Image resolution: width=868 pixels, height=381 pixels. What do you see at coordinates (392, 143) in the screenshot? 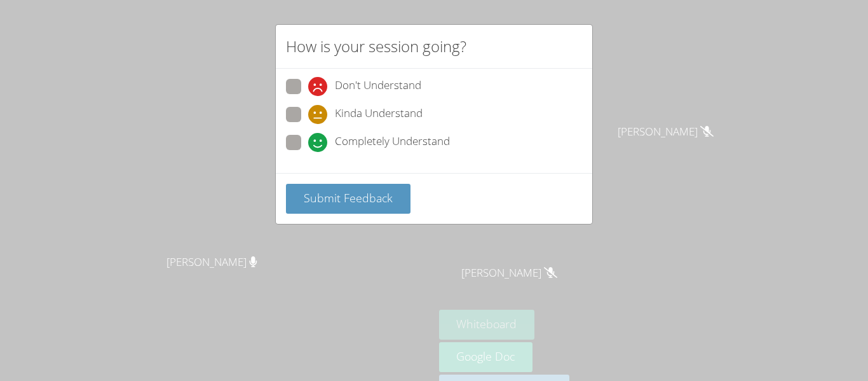
I see `span: Completely Understand` at bounding box center [392, 143].